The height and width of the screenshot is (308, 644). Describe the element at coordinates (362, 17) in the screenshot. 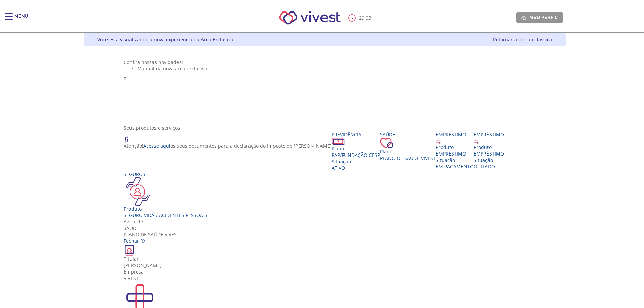

I see `span: 29` at that location.